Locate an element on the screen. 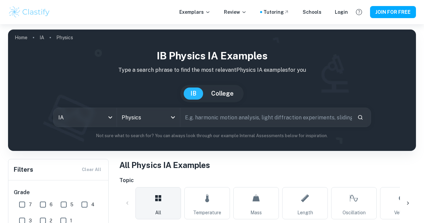 The width and height of the screenshot is (424, 223). a: Home is located at coordinates (21, 38).